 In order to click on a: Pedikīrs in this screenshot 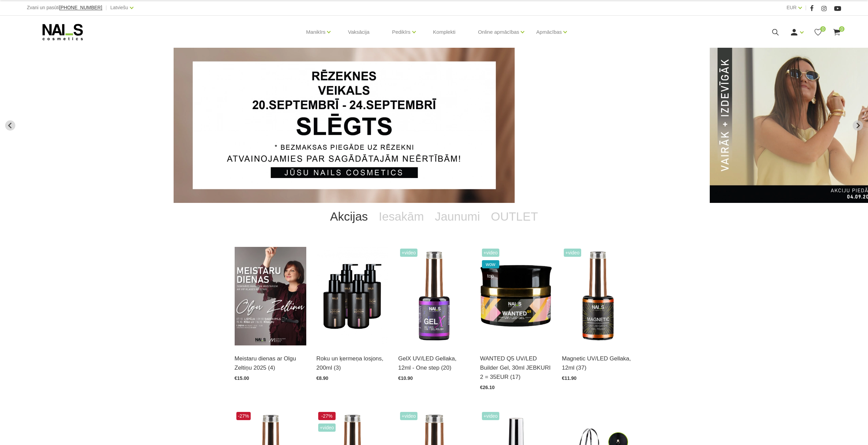, I will do `click(401, 32)`.